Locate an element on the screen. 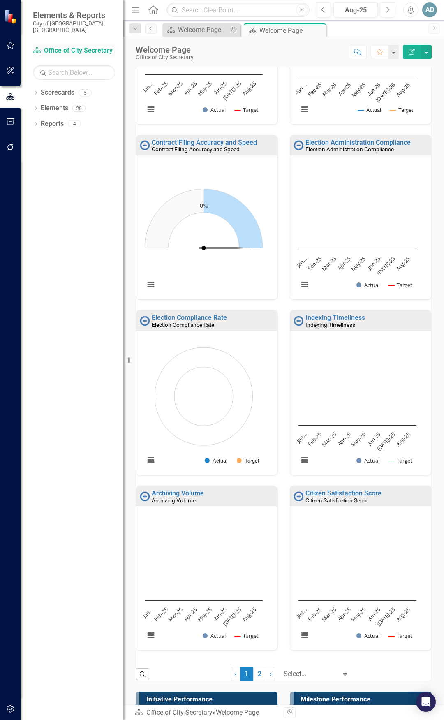 This screenshot has width=444, height=720. a: Election Compliance Rate is located at coordinates (189, 317).